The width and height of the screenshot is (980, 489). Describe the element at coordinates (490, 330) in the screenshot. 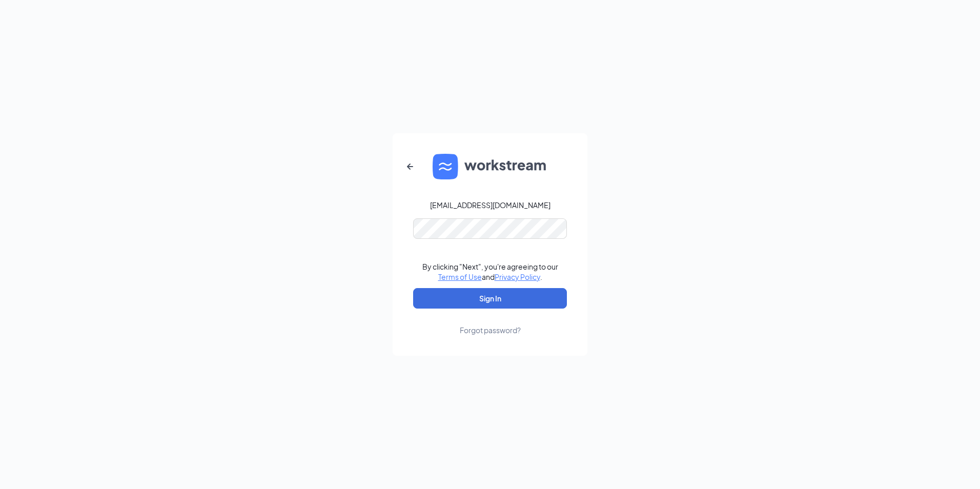

I see `div: Forgot password?` at that location.